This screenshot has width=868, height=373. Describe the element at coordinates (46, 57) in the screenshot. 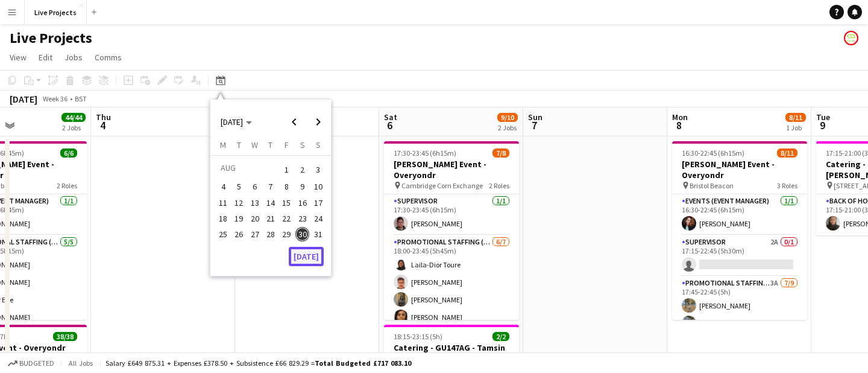

I see `a: Edit` at that location.